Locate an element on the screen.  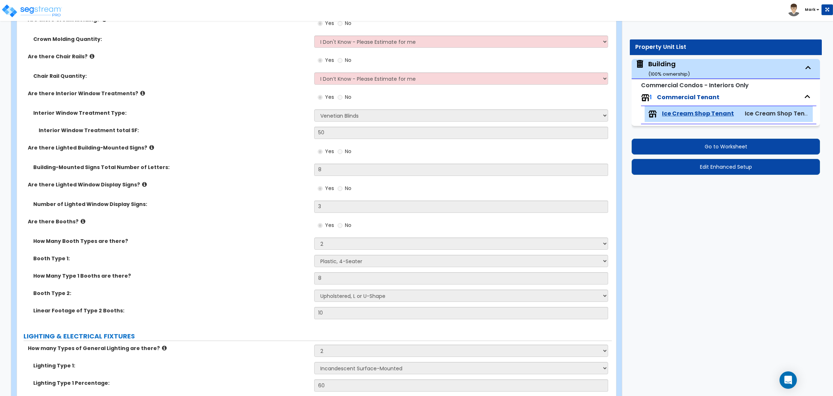
label: Lighting Type 1: is located at coordinates (171, 365).